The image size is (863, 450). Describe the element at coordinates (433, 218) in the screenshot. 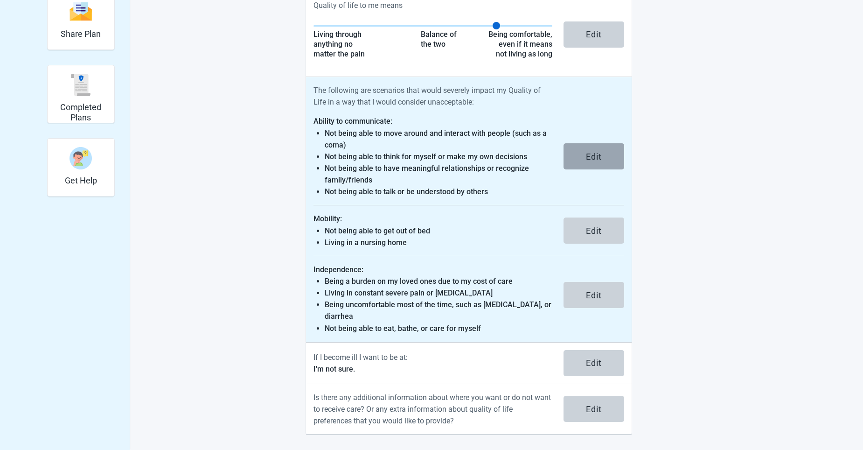

I see `p: Mobility:` at that location.